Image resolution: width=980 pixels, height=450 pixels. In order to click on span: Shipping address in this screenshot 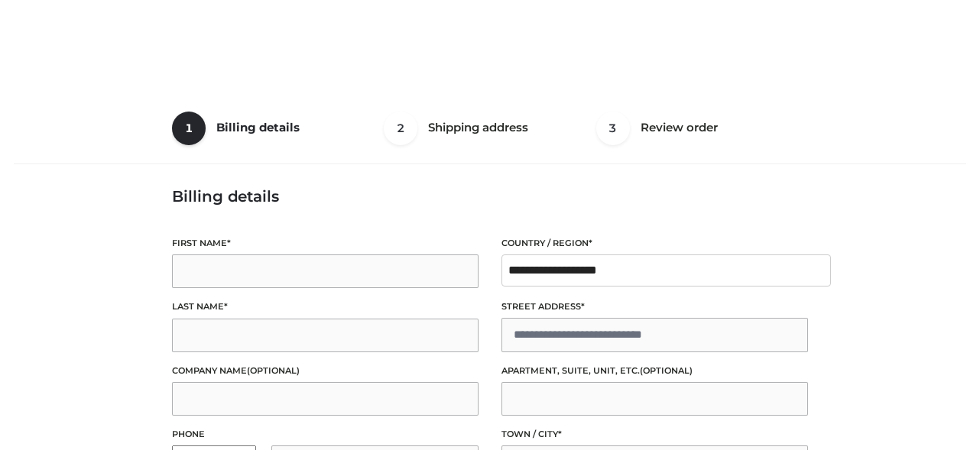, I will do `click(477, 127)`.